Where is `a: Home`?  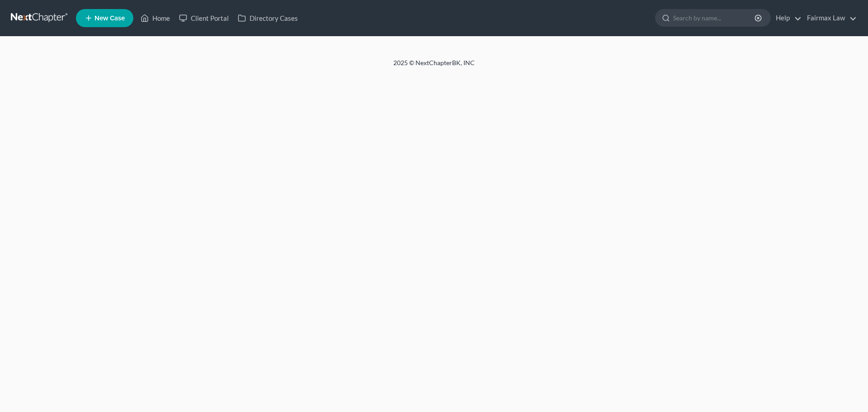
a: Home is located at coordinates (155, 18).